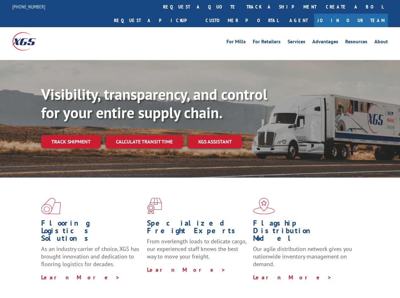  What do you see at coordinates (154, 206) in the screenshot?
I see `img: xgs-icon-focused-on-flooring-red` at bounding box center [154, 206].